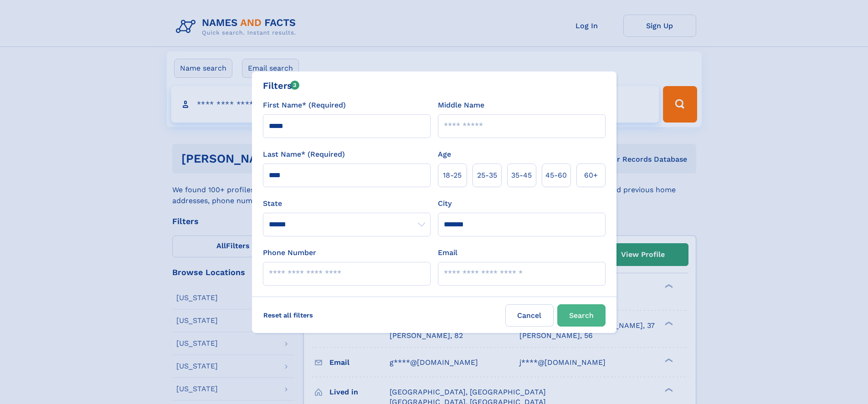 This screenshot has width=868, height=404. I want to click on span: 35‑45, so click(521, 176).